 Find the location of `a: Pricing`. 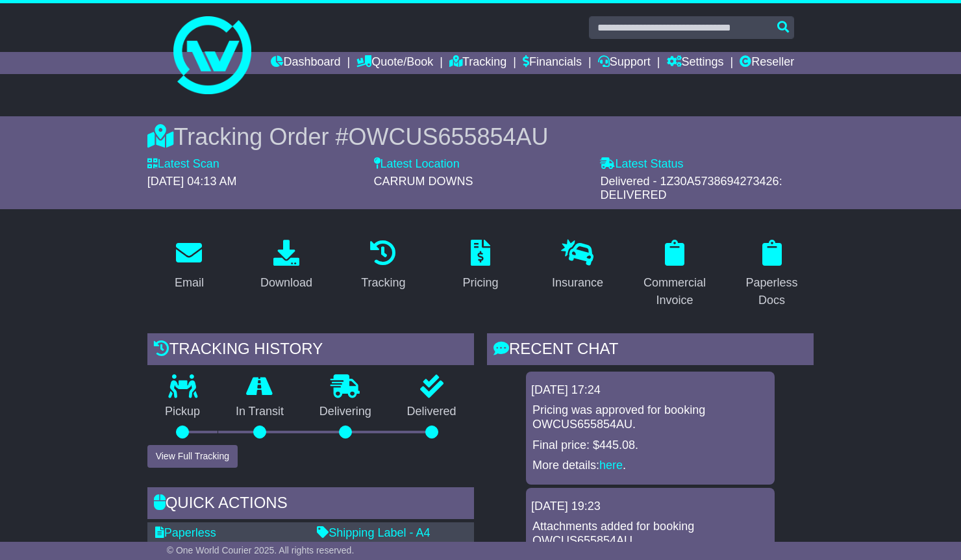

a: Pricing is located at coordinates (480, 266).